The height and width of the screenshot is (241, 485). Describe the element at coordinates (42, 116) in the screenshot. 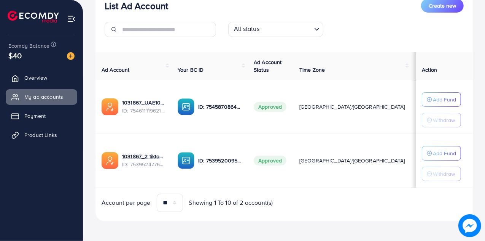

I see `a: Payment` at that location.